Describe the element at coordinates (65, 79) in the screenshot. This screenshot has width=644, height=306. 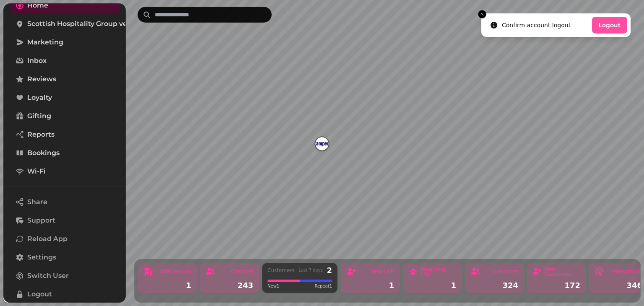
I see `a: Reviews` at that location.